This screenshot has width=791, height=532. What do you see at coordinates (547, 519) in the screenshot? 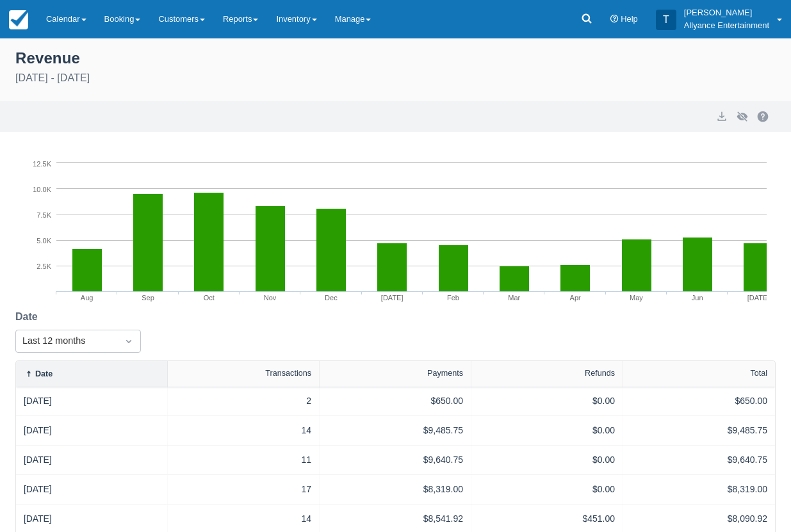
I see `div: $451.00` at bounding box center [547, 519].